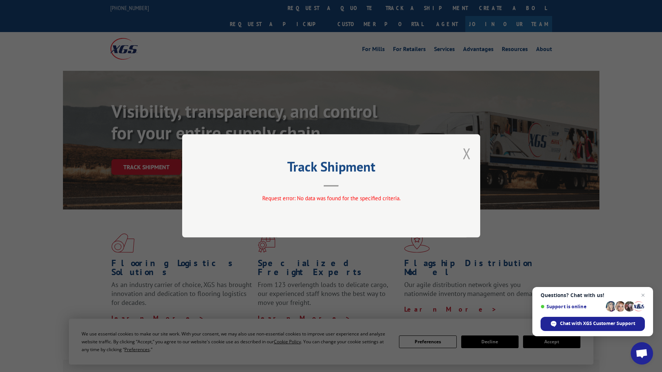 Image resolution: width=662 pixels, height=372 pixels. I want to click on h2: Track Shipment, so click(331, 168).